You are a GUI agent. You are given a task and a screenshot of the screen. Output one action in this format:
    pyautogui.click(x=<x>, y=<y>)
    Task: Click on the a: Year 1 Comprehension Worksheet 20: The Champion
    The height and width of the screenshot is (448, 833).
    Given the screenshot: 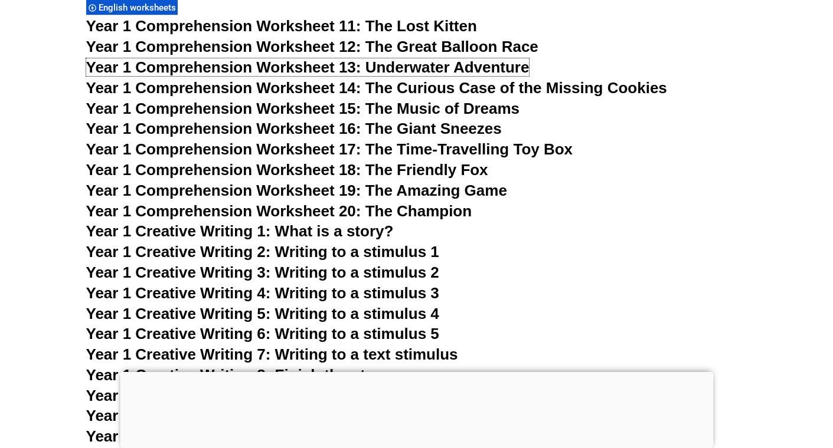 What is the action you would take?
    pyautogui.click(x=279, y=211)
    